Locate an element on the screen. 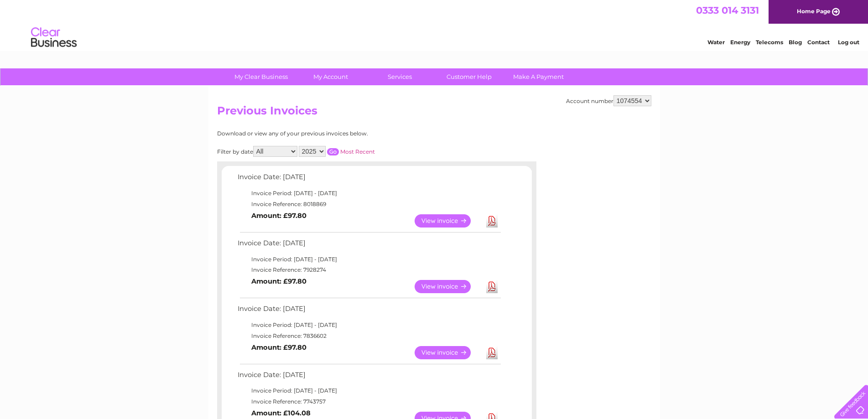 The image size is (868, 419). a: Energy is located at coordinates (740, 42).